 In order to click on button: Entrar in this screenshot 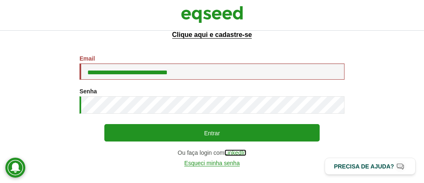, I will do `click(212, 133)`.